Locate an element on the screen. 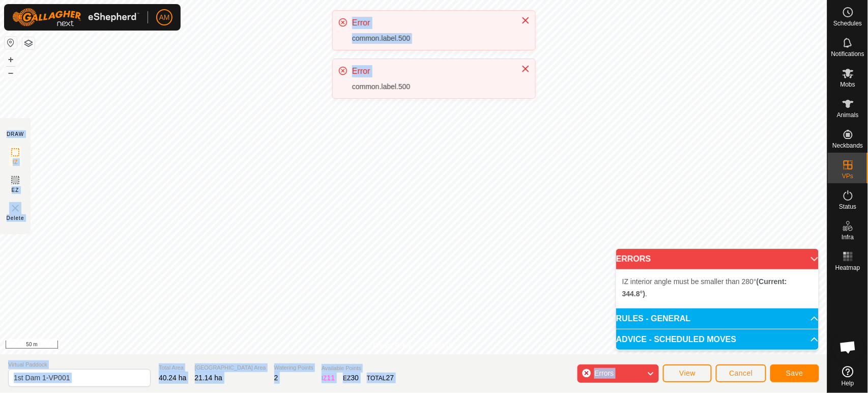  span: 21.14 ha is located at coordinates (209, 378).